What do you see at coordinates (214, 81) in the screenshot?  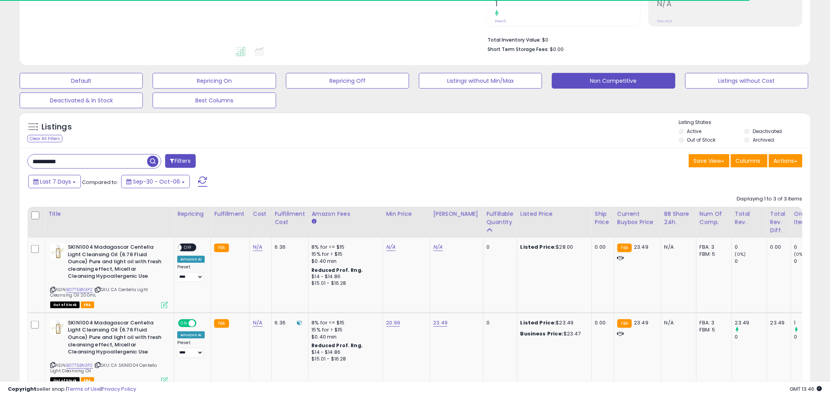 I see `button: Repricing On` at bounding box center [214, 81].